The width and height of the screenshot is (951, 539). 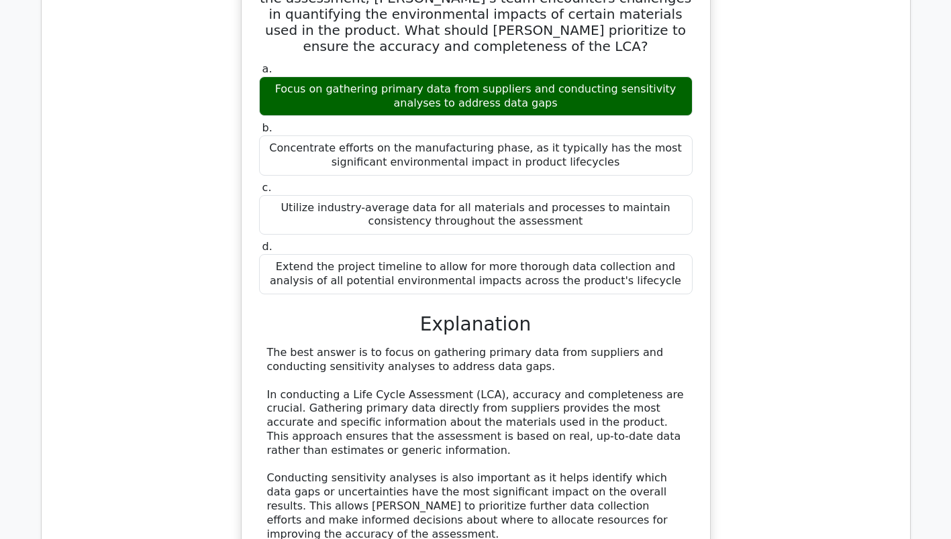 What do you see at coordinates (476, 215) in the screenshot?
I see `div: Utilize industry-average data for all materials and processes to maintain consistency throughout ...` at bounding box center [476, 215].